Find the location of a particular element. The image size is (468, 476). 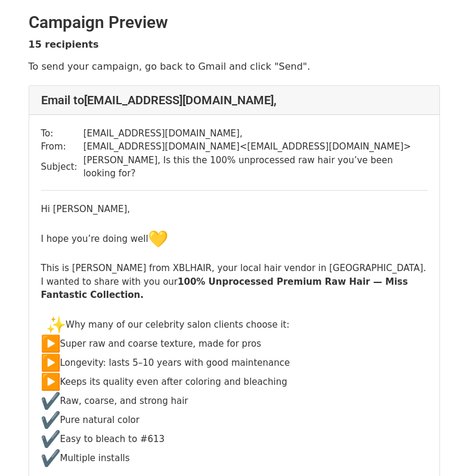

strong: 100% Unprocessed Premium Raw Hair — Miss Fantastic Collection. is located at coordinates (225, 288).